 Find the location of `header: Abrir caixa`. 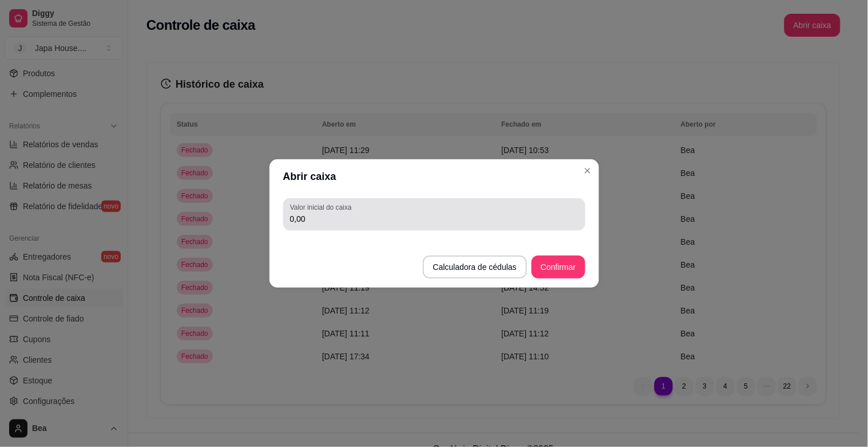

header: Abrir caixa is located at coordinates (434, 176).